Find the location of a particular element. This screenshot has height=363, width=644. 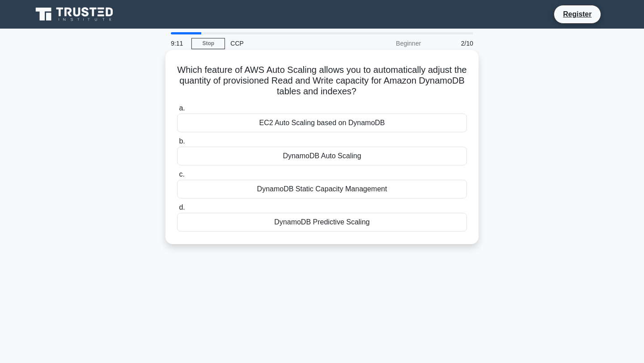

h5: Which feature of AWS Auto Scaling allows you to automatically adjust the quantity of provisioned ... is located at coordinates (322, 81).